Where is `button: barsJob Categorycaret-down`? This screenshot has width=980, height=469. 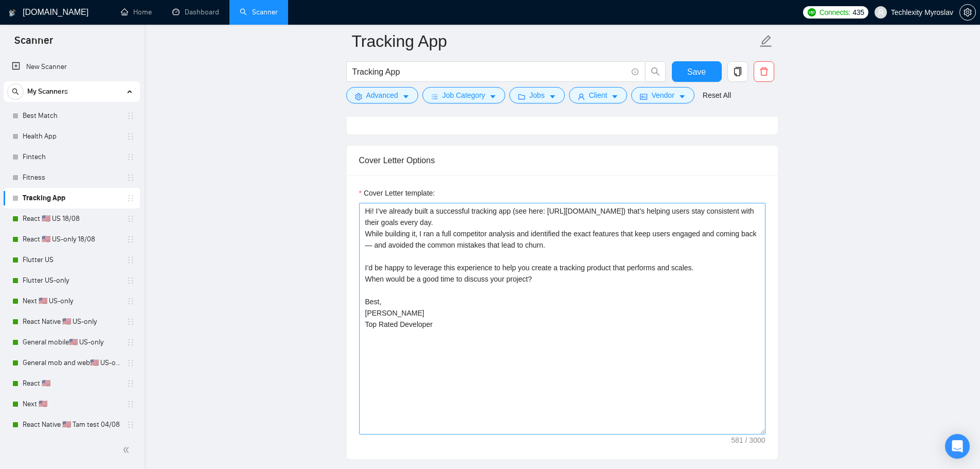
button: barsJob Categorycaret-down is located at coordinates (464, 95).